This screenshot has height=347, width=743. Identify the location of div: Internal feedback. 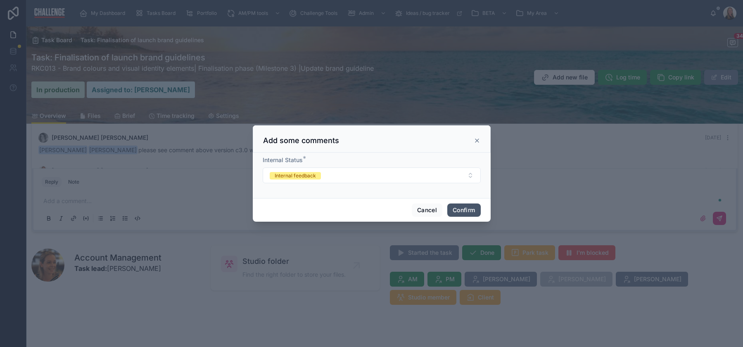
(295, 176).